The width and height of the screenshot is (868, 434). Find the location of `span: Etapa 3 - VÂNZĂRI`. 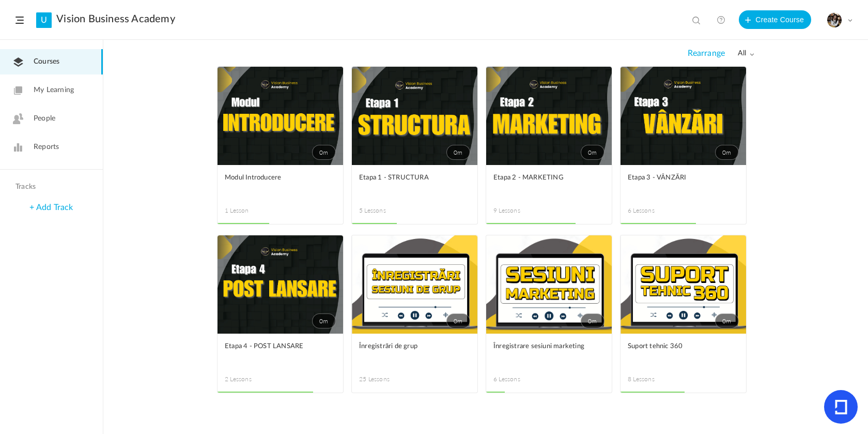

span: Etapa 3 - VÂNZĂRI is located at coordinates (675, 178).